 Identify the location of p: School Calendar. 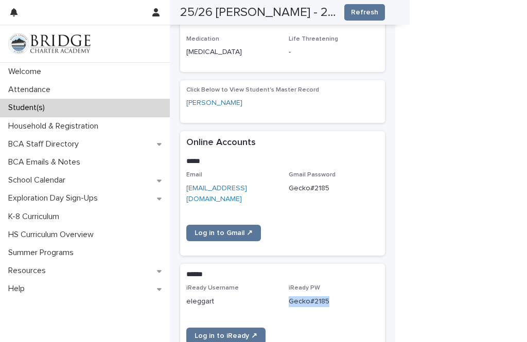
(39, 180).